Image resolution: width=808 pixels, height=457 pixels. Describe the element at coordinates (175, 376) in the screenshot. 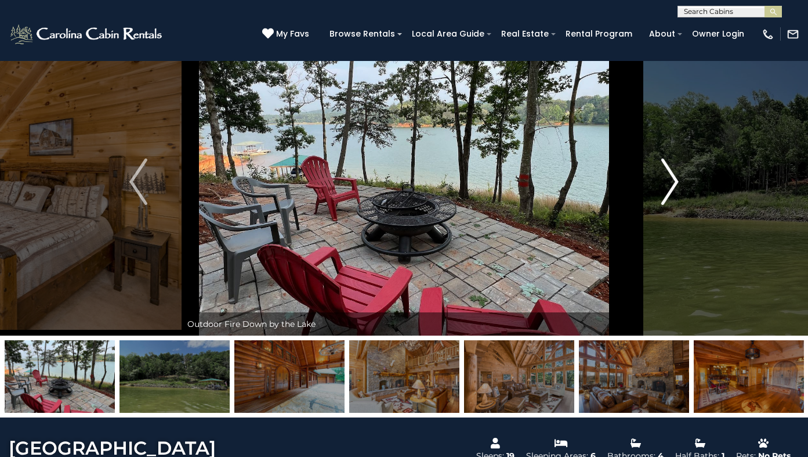

I see `img: 164826842` at that location.